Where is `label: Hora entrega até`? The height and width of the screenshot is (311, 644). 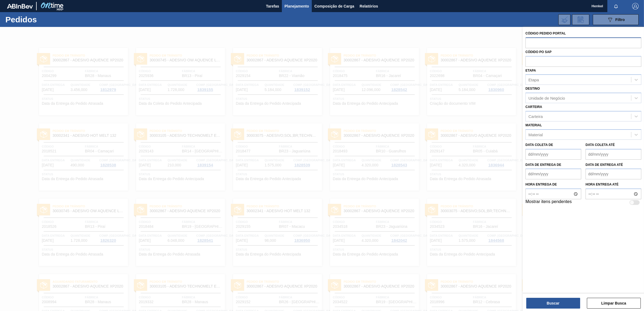 label: Hora entrega até is located at coordinates (614, 184).